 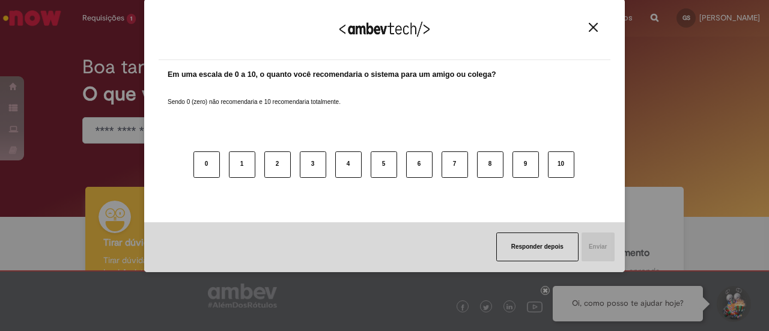 I want to click on button: Responder depois, so click(x=537, y=247).